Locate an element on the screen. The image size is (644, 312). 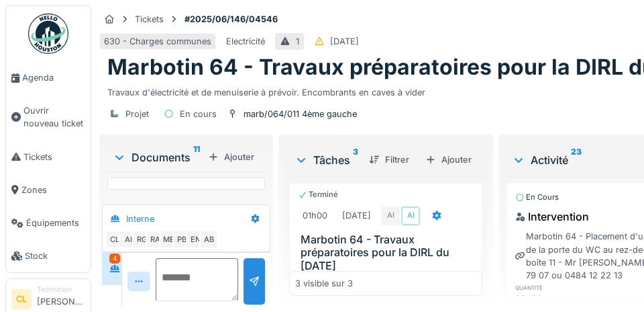
span: Ouvrir nouveau ticket is located at coordinates (54, 117).